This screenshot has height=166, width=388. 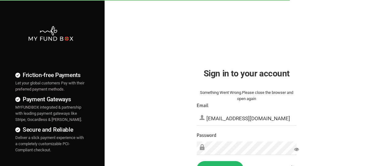 I want to click on img: mfbwhite.png, so click(x=51, y=33).